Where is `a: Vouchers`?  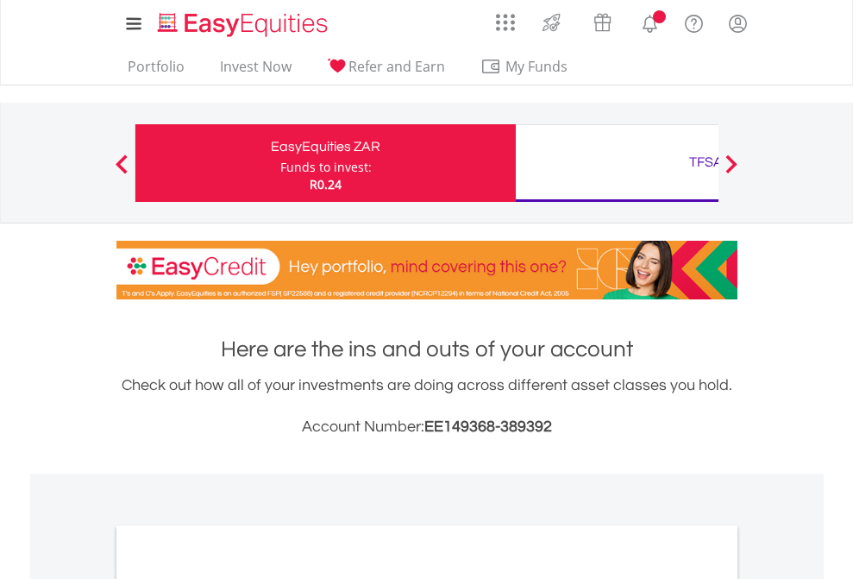
a: Vouchers is located at coordinates (602, 20).